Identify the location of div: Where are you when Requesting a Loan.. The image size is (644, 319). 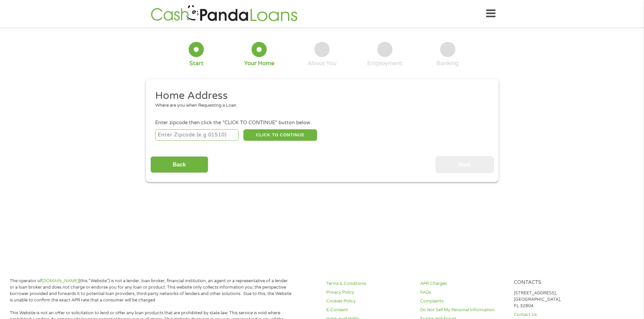
(319, 105).